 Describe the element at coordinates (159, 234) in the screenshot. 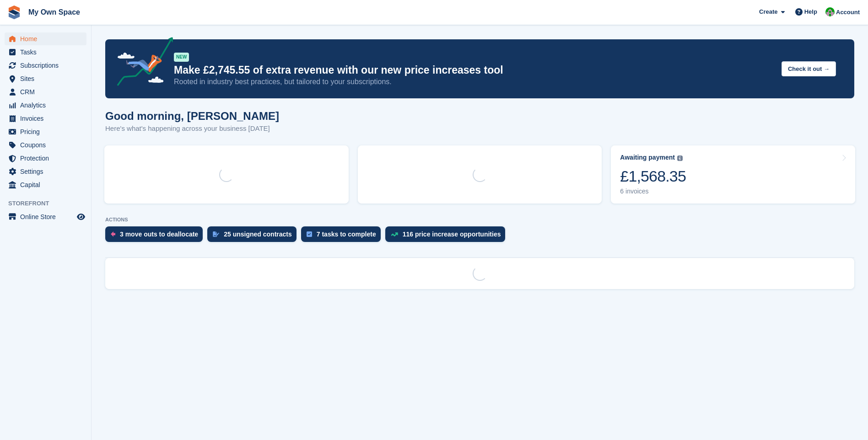

I see `div: 3 move outs to deallocate` at that location.